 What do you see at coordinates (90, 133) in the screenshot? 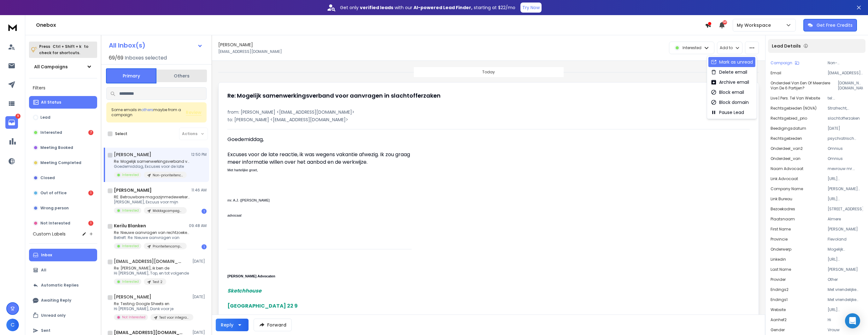
I see `div: 7` at bounding box center [90, 133].